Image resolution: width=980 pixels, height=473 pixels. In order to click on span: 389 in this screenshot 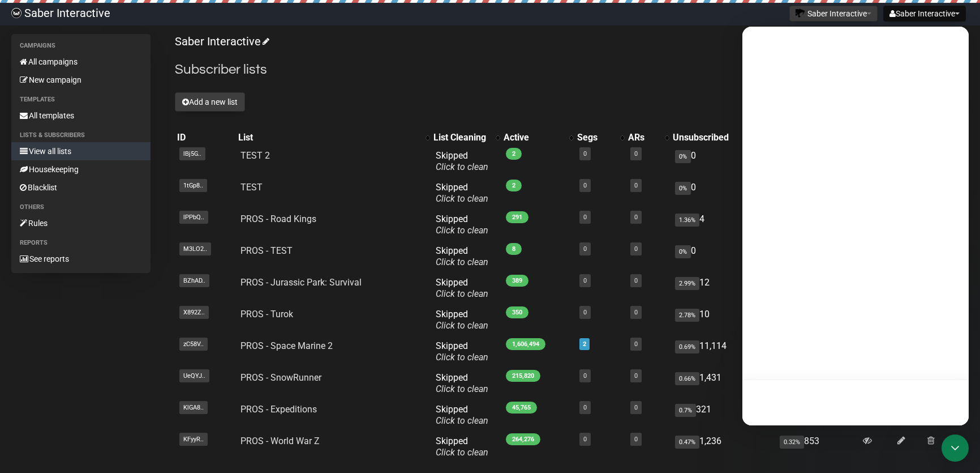, I will do `click(517, 280)`.